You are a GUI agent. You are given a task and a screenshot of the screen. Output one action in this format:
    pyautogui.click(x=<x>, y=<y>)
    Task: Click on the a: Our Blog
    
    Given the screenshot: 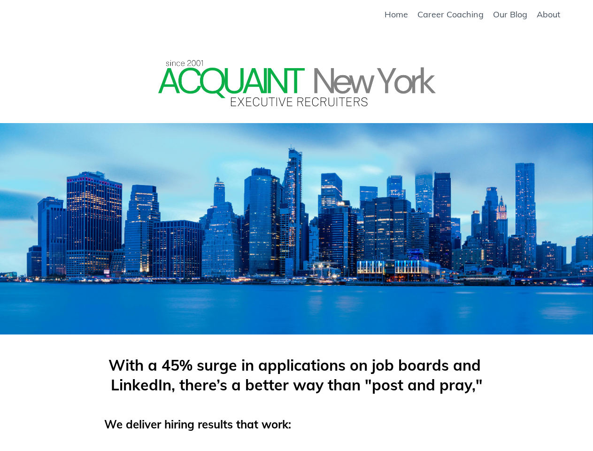 What is the action you would take?
    pyautogui.click(x=510, y=15)
    